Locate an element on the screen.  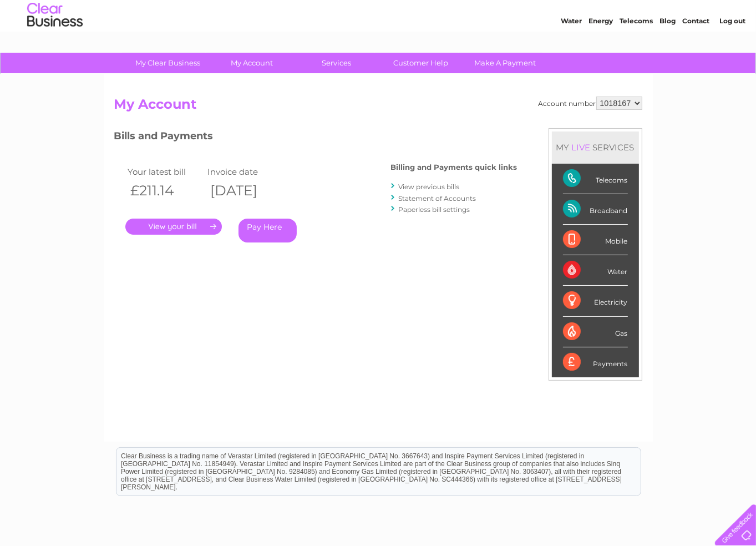
a: Statement of Accounts is located at coordinates (438, 198).